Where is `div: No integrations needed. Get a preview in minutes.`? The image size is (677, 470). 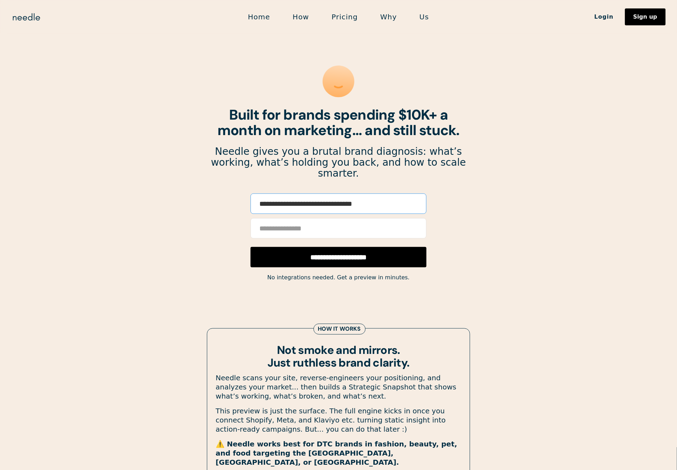 div: No integrations needed. Get a preview in minutes. is located at coordinates (338, 278).